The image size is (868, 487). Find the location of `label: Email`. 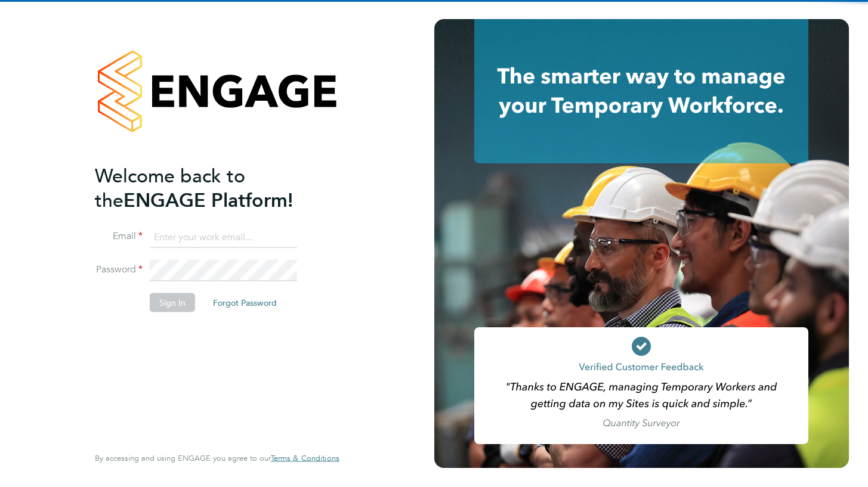

label: Email is located at coordinates (119, 236).